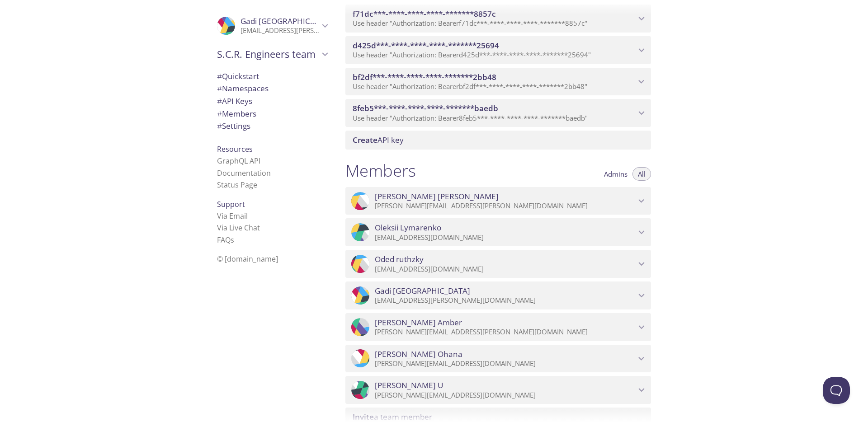  Describe the element at coordinates (235, 149) in the screenshot. I see `span: Resources` at that location.